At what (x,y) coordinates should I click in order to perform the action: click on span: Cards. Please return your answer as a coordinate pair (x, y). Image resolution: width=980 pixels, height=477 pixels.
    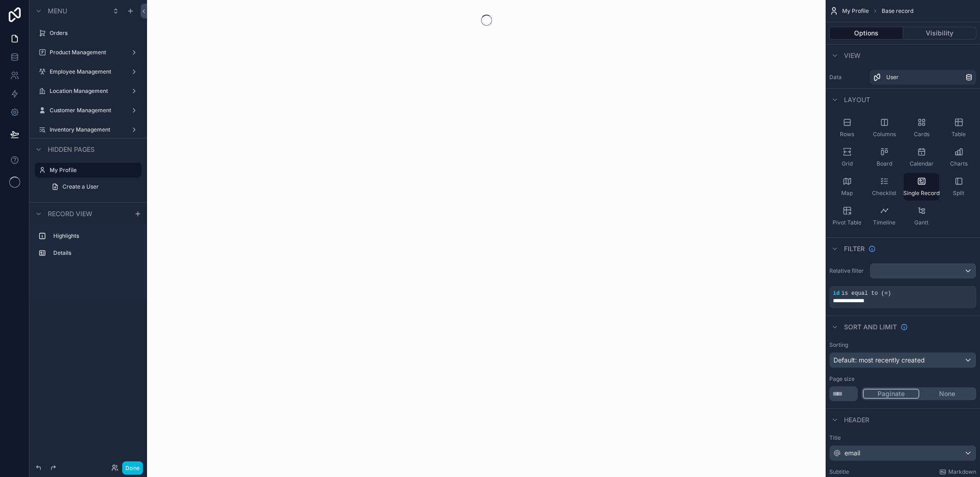
    Looking at the image, I should click on (922, 134).